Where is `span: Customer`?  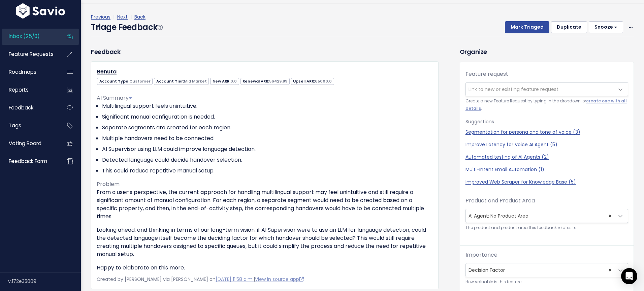
span: Customer is located at coordinates (140, 81).